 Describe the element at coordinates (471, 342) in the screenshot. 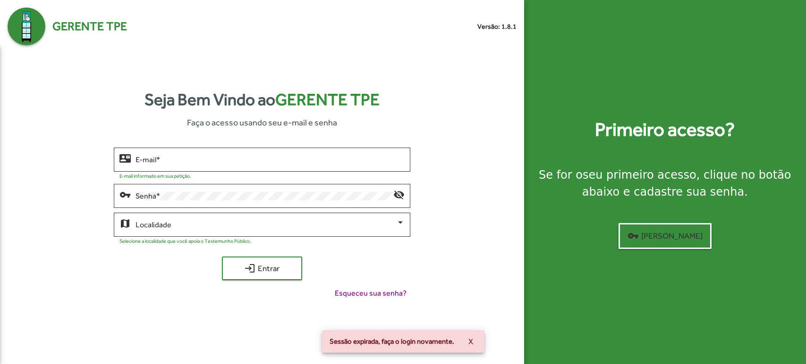

I see `button: X` at that location.